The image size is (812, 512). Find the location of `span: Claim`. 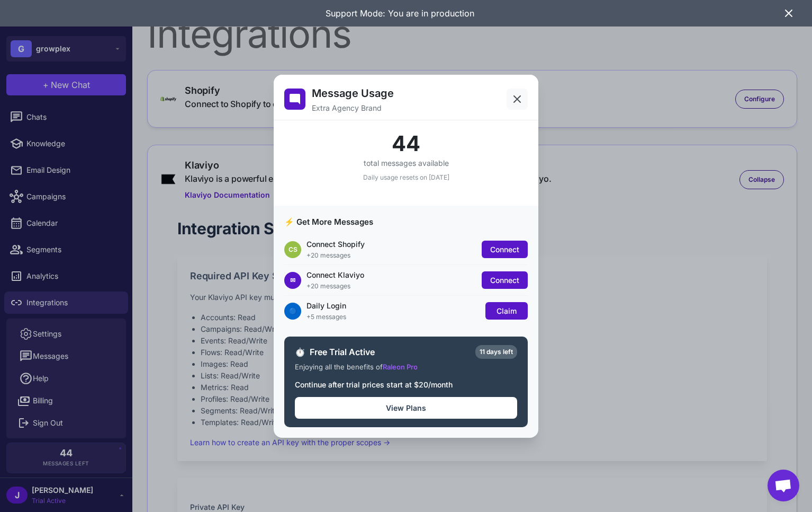

span: Claim is located at coordinates (507, 310).